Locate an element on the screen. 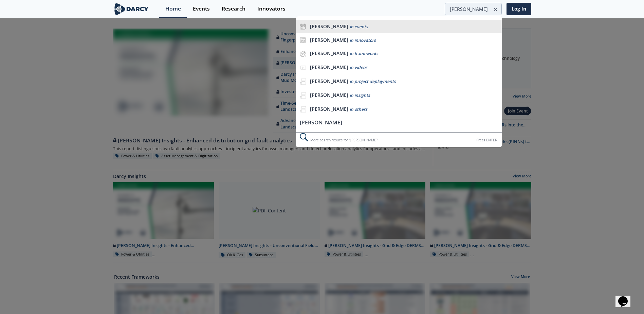 The image size is (644, 314). div: Press ENTER is located at coordinates (486, 140).